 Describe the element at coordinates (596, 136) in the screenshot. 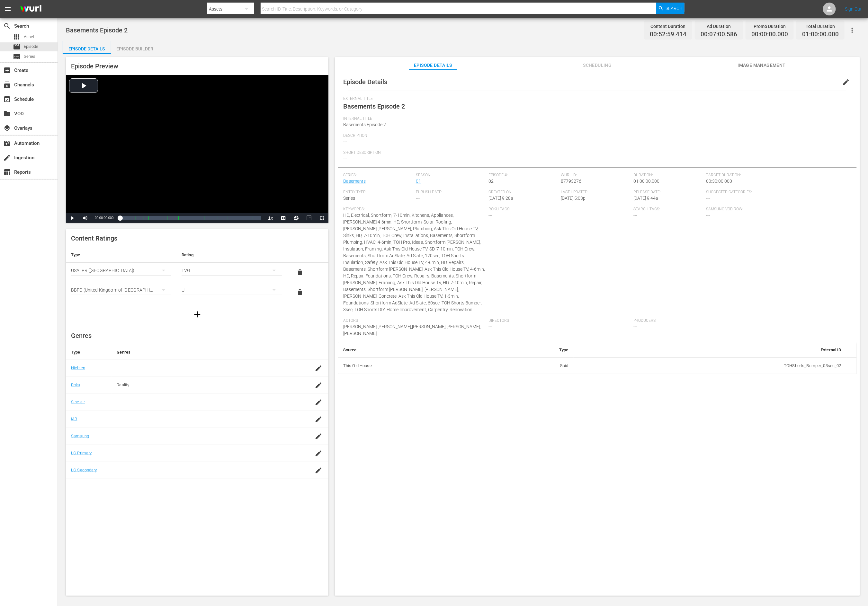

I see `span: Description` at that location.